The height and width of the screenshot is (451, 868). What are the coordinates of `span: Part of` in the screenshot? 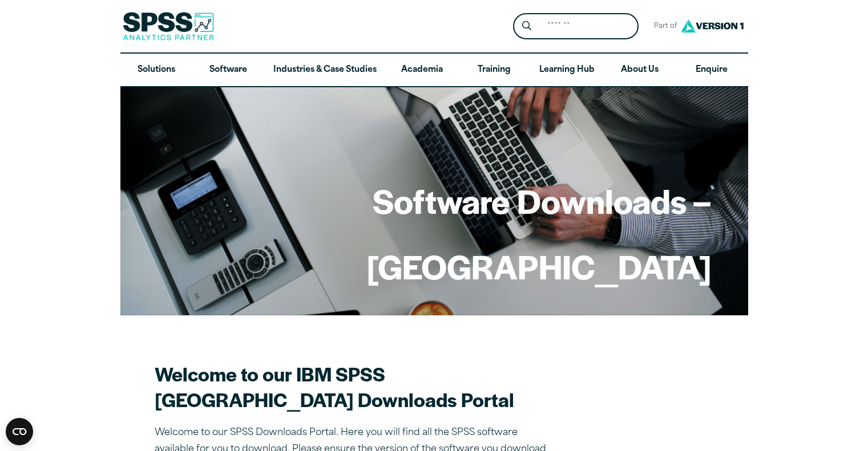 It's located at (662, 26).